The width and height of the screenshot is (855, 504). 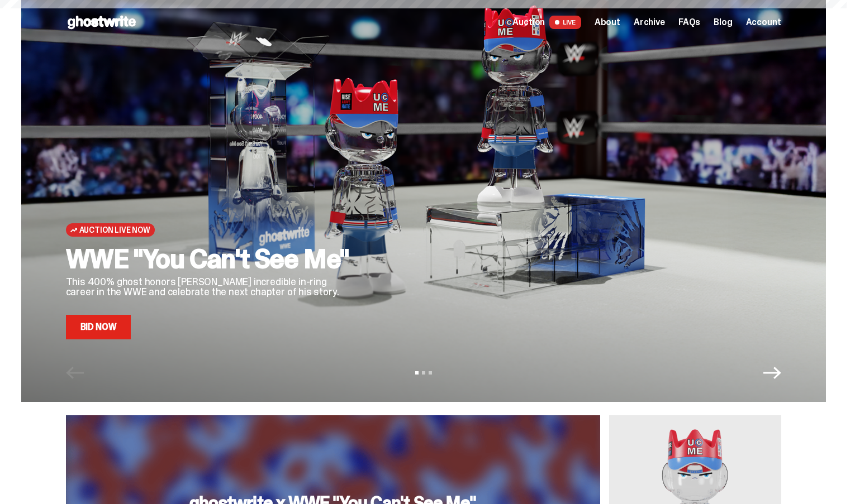 What do you see at coordinates (114, 230) in the screenshot?
I see `span: Auction Live Now` at bounding box center [114, 230].